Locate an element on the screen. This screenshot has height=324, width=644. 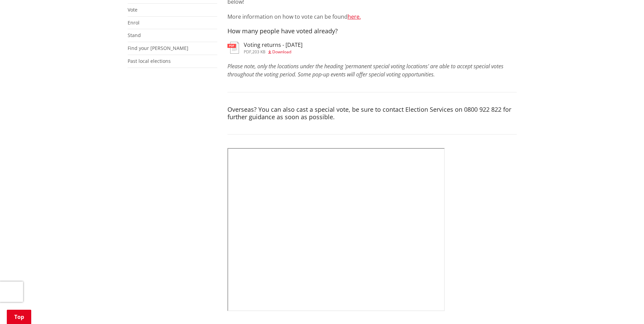
a: Past local elections is located at coordinates (149, 61).